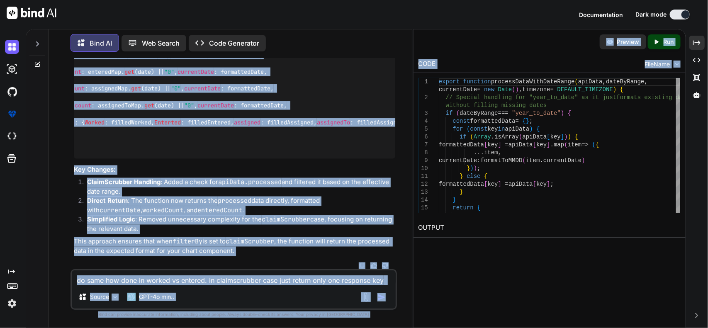  I want to click on img: like, so click(374, 266).